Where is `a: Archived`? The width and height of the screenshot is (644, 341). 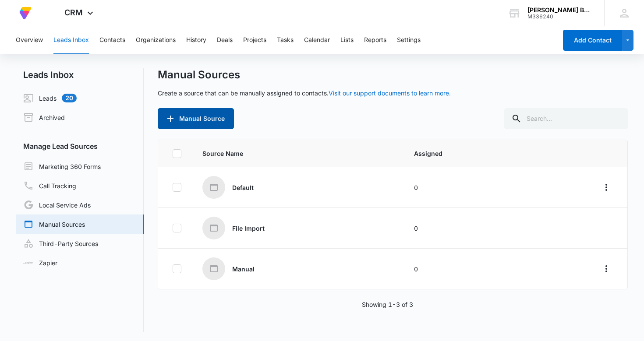 a: Archived is located at coordinates (44, 117).